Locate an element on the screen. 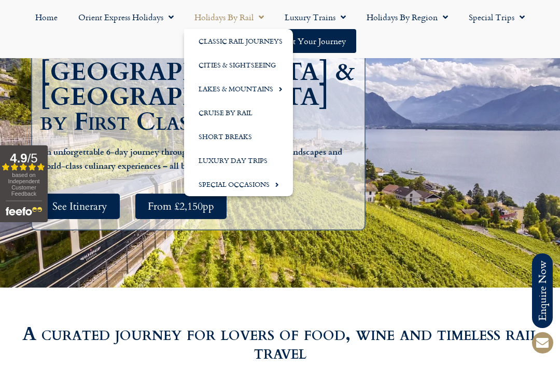  a: Holidays by Region is located at coordinates (407, 17).